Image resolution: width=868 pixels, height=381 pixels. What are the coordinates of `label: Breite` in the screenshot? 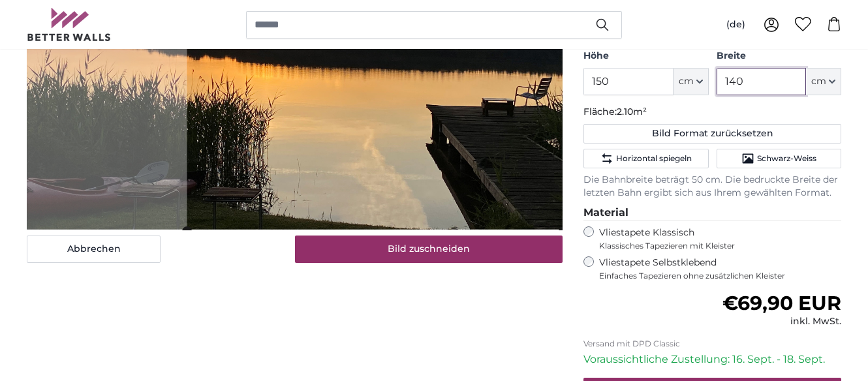 It's located at (778, 57).